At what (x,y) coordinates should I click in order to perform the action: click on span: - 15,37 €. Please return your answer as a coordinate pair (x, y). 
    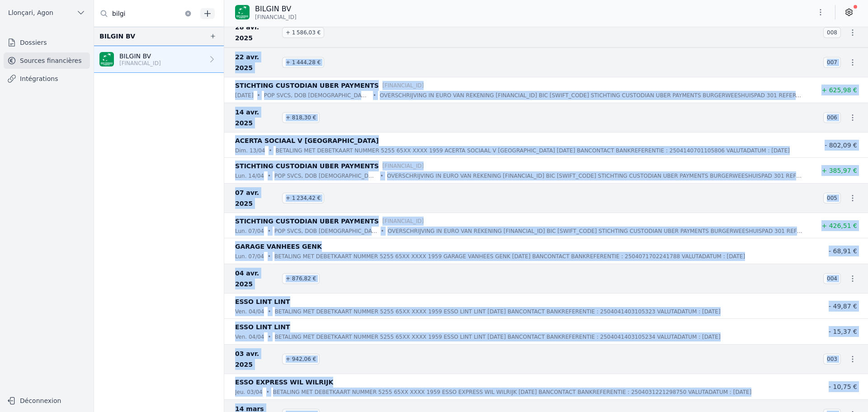
    Looking at the image, I should click on (843, 331).